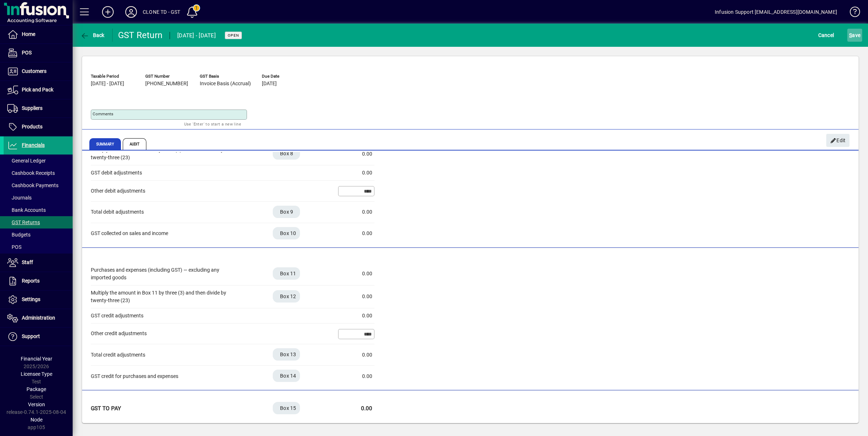 This screenshot has height=436, width=868. I want to click on div: Multiply the amount in Box 7 by three (3) and then divide by twenty-three (23), so click(163, 154).